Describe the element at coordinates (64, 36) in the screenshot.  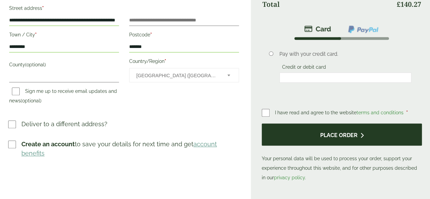
I see `label: Town / City` at that location.